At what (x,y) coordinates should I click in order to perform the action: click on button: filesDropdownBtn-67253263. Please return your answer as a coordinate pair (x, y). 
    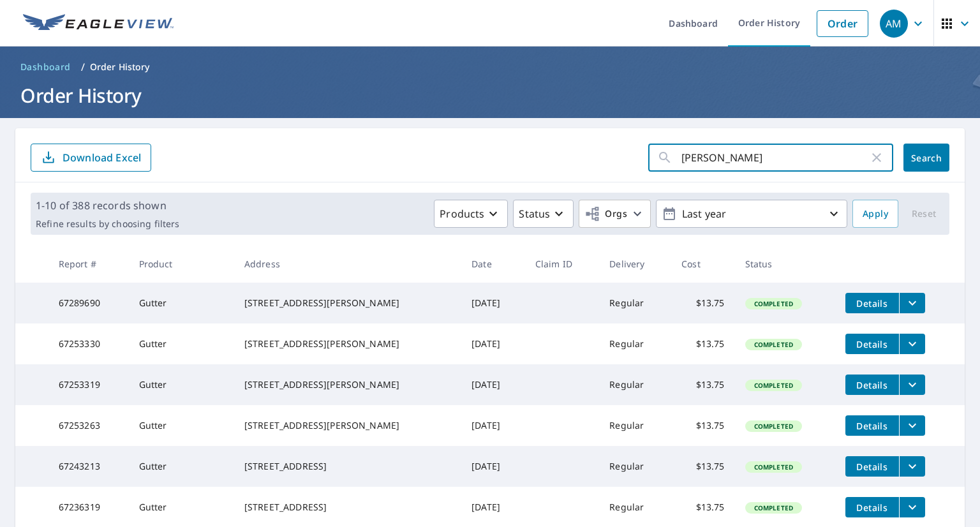
    Looking at the image, I should click on (912, 426).